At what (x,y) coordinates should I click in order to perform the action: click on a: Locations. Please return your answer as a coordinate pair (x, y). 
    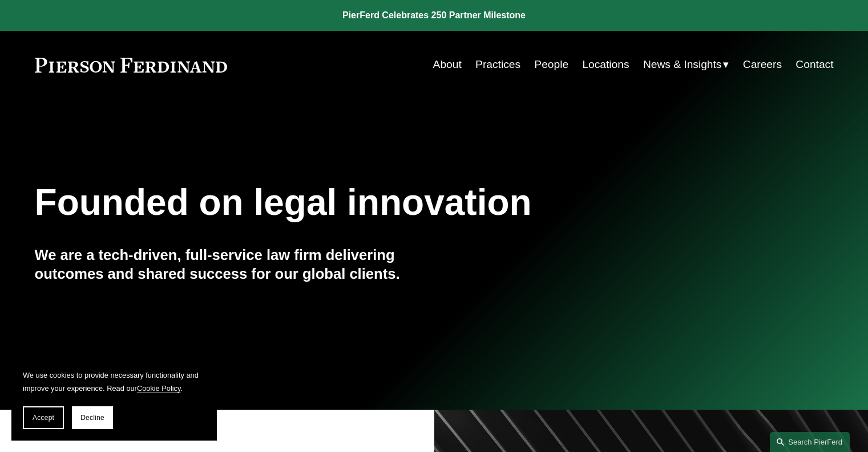
    Looking at the image, I should click on (606, 64).